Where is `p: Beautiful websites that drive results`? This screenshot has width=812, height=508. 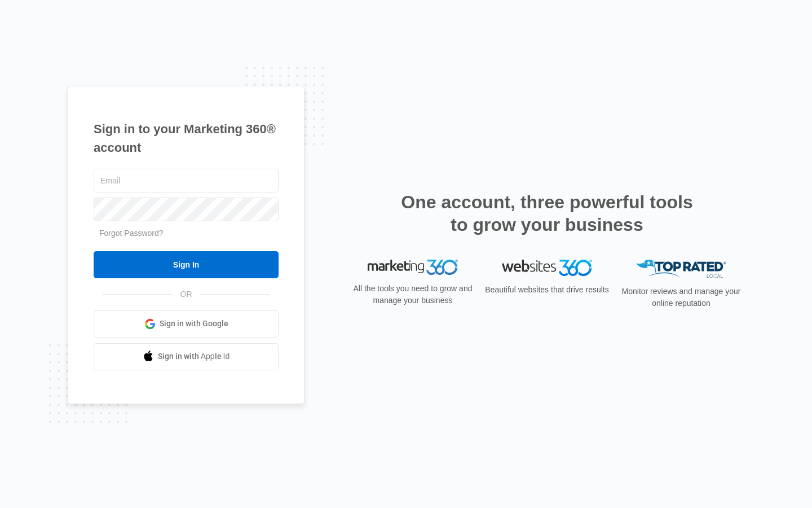
p: Beautiful websites that drive results is located at coordinates (547, 289).